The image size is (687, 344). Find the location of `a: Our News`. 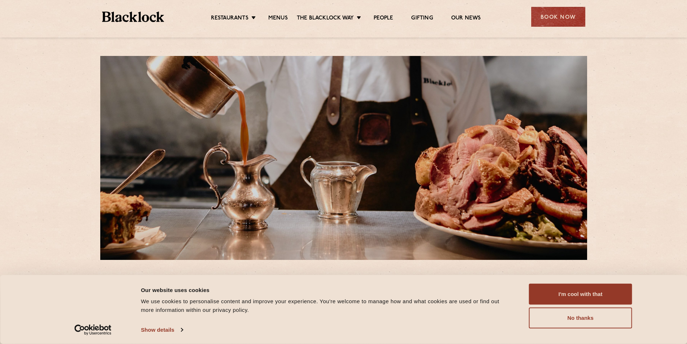

a: Our News is located at coordinates (466, 19).